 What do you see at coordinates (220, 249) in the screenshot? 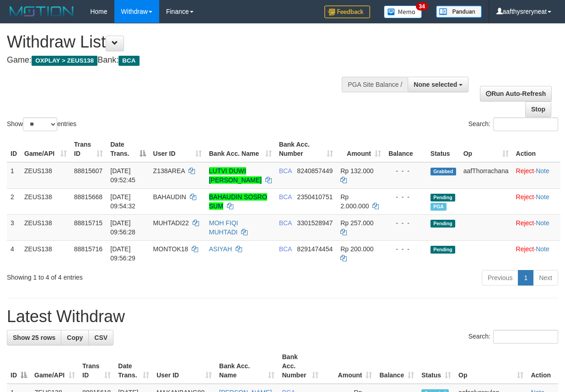
I see `a: ASIYAH` at bounding box center [220, 249].